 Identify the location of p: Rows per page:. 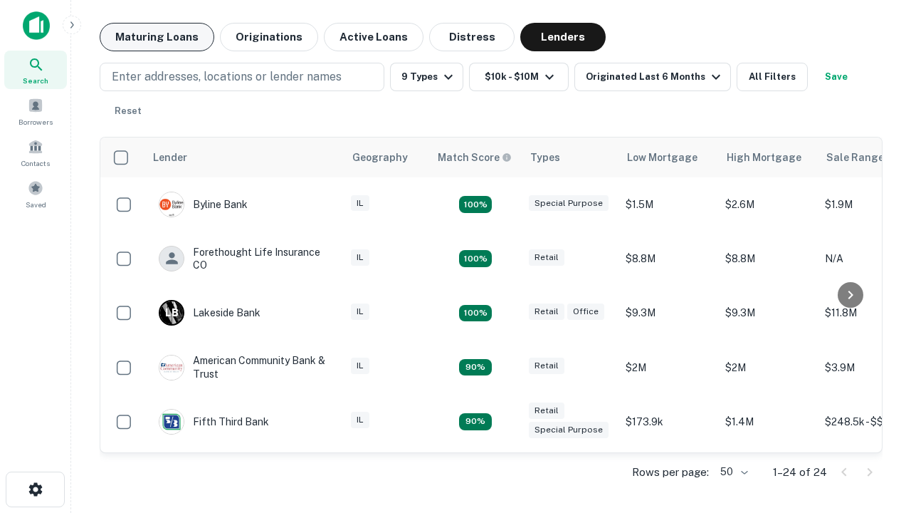
(671, 472).